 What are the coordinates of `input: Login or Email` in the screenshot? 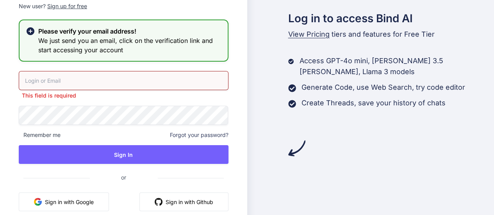 It's located at (123, 80).